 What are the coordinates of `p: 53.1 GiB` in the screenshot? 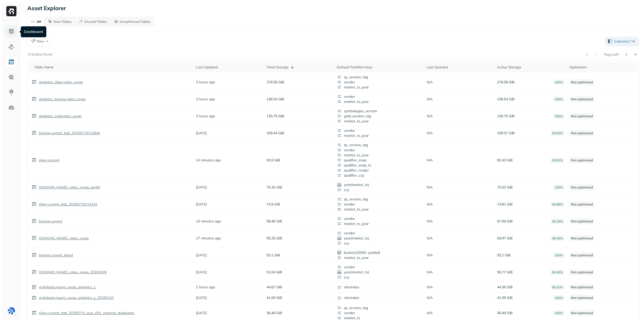 It's located at (503, 255).